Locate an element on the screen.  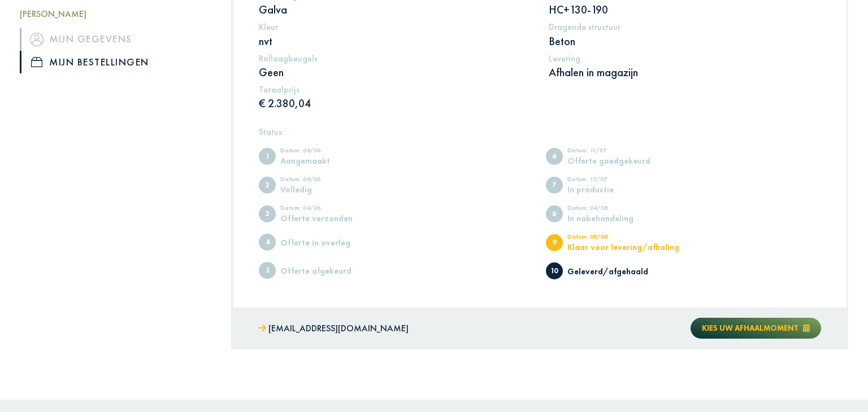
div: In nabehandeling is located at coordinates (613, 218).